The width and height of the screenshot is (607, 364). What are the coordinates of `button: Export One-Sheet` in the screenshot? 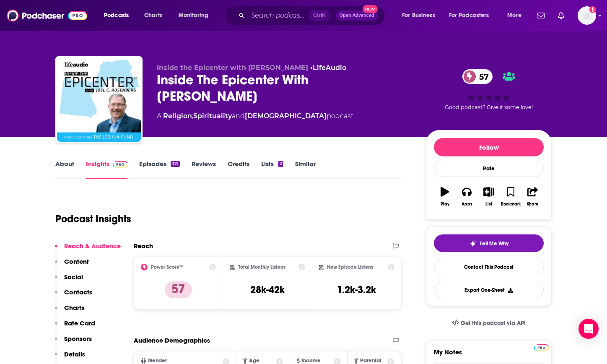 It's located at (489, 289).